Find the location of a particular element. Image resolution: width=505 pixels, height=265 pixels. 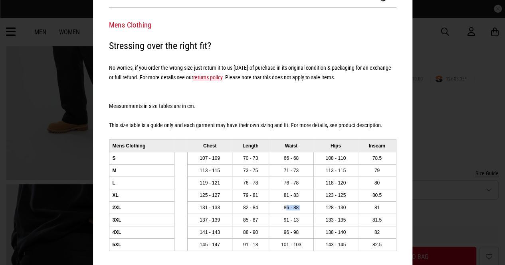

td: 70 - 73 is located at coordinates (250, 158).